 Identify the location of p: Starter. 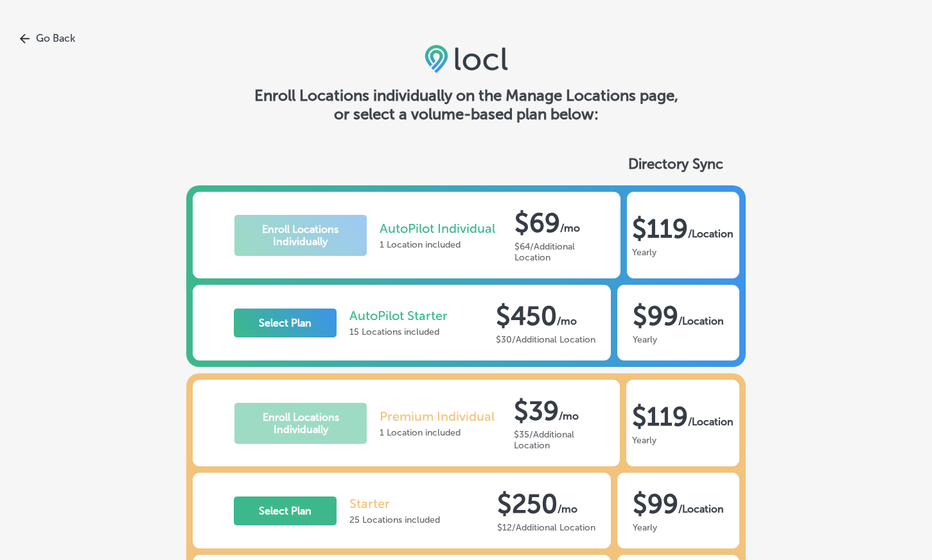
(394, 504).